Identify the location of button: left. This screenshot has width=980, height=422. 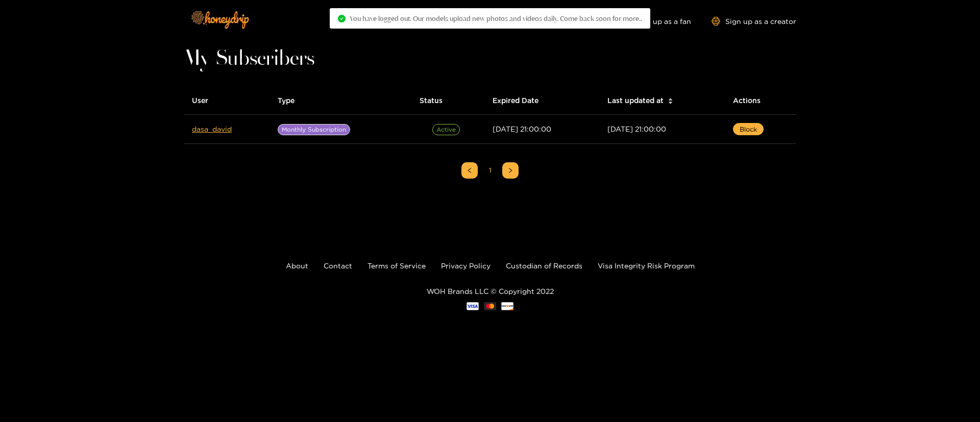
(469, 170).